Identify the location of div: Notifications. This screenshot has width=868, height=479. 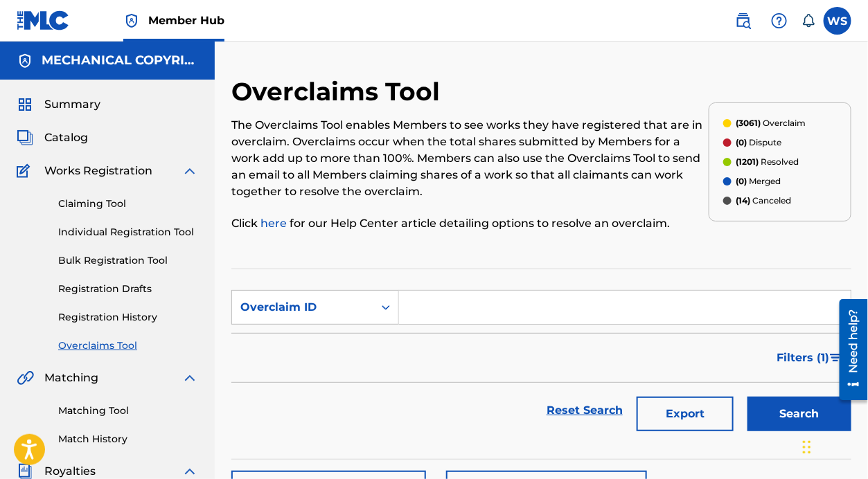
(808, 21).